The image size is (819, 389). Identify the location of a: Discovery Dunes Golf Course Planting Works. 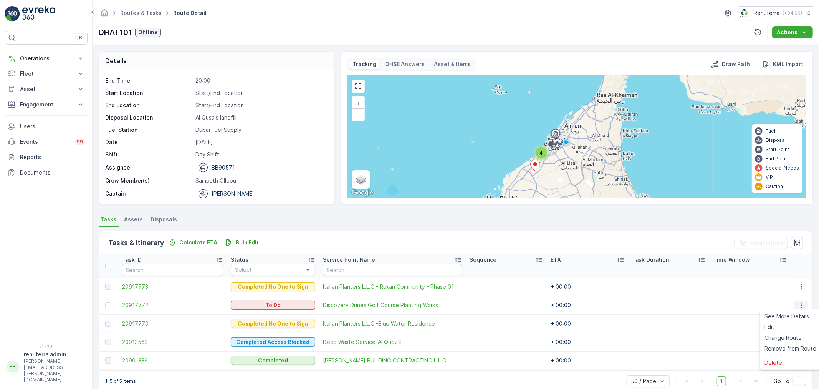
(393, 305).